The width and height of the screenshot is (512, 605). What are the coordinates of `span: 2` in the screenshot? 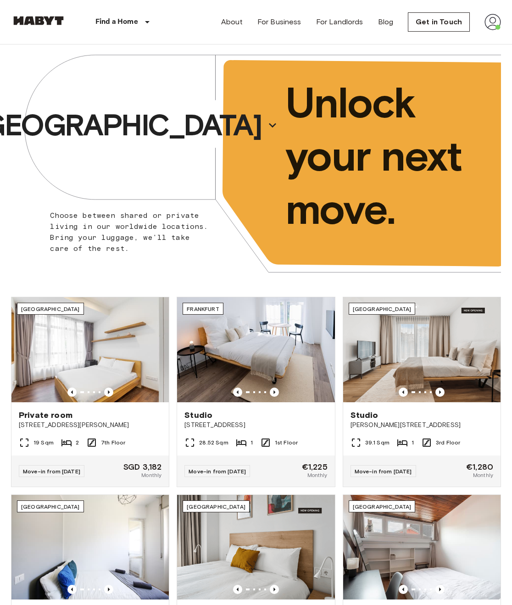 It's located at (77, 442).